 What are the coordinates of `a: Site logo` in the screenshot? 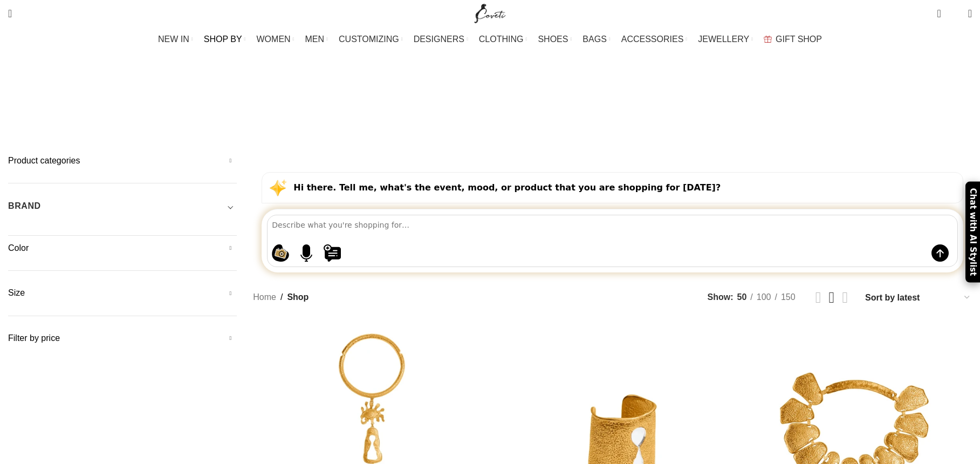 It's located at (490, 12).